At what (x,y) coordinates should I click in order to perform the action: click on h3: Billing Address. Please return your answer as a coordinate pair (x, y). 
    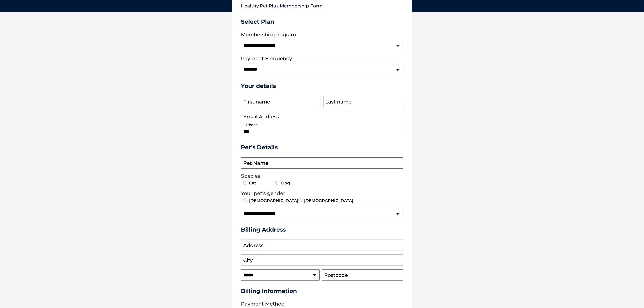
    Looking at the image, I should click on (322, 230).